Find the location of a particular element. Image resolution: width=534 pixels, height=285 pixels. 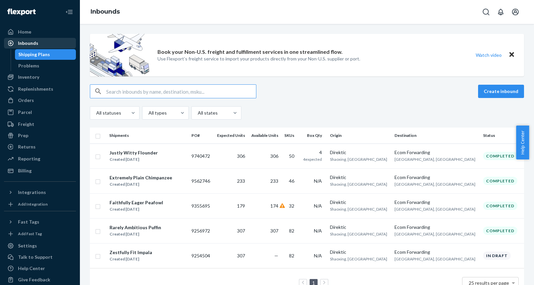

div: Add Fast Tag is located at coordinates (30, 234).